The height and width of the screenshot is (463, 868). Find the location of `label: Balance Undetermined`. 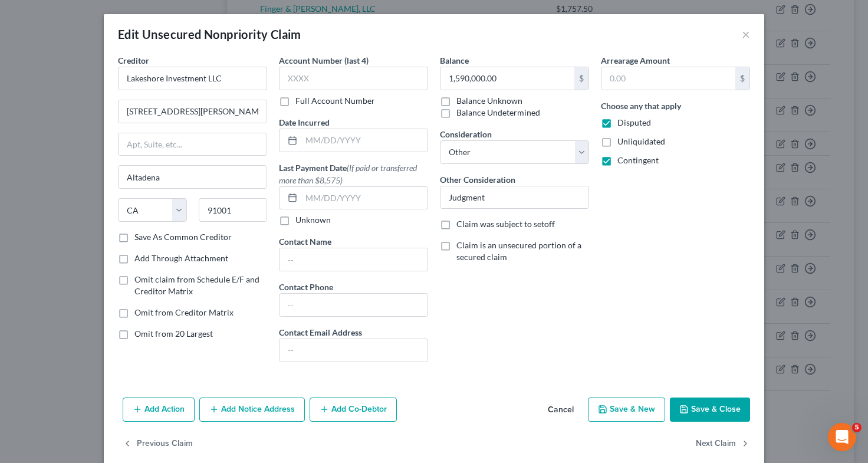

label: Balance Undetermined is located at coordinates (498, 113).